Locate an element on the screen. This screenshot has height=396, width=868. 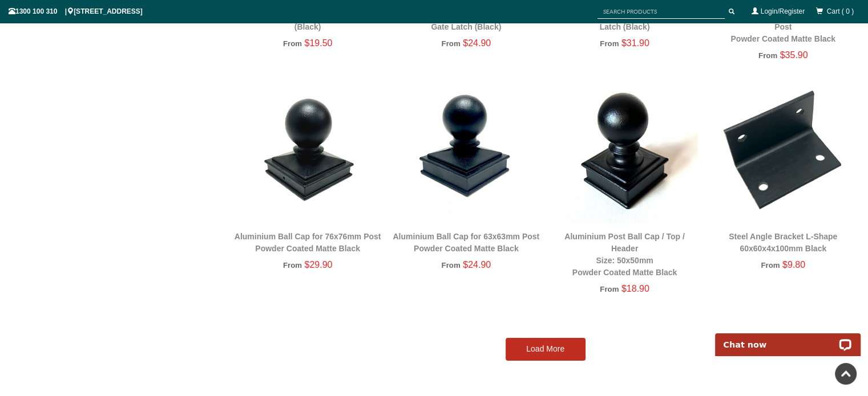
input: SEARCH PRODUCTS is located at coordinates (661, 12).